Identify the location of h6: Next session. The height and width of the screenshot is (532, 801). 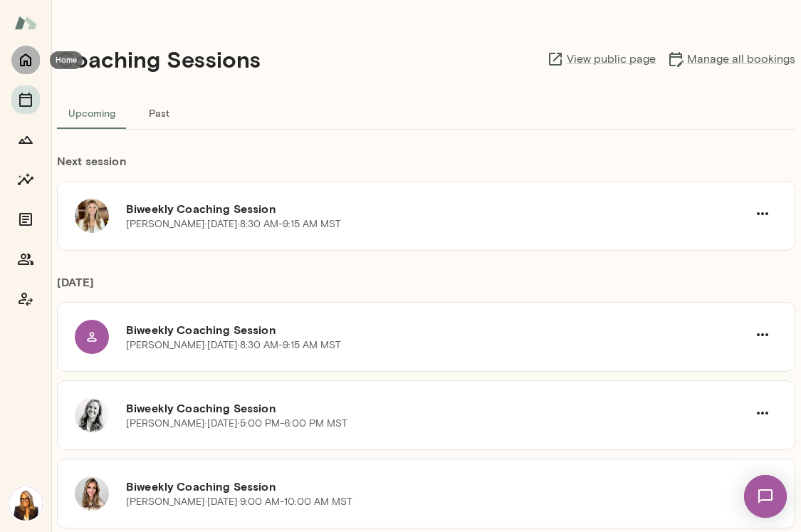
(426, 167).